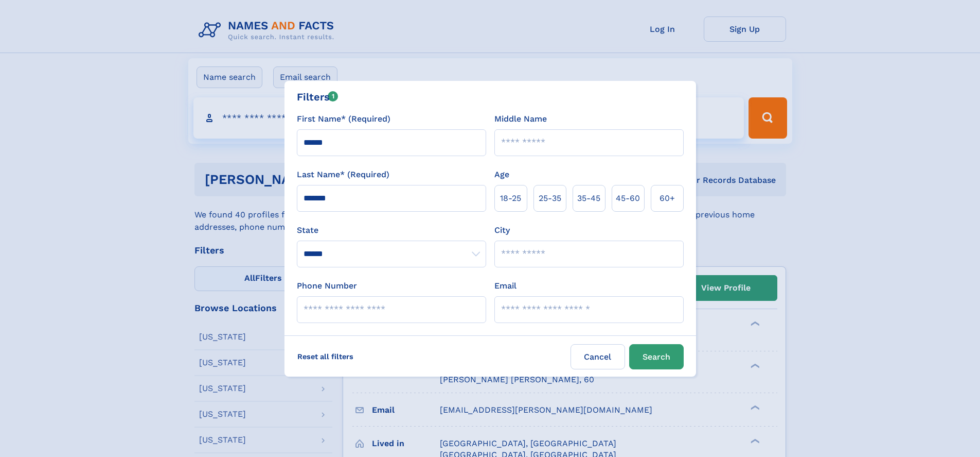  Describe the element at coordinates (505, 286) in the screenshot. I see `label: Email` at that location.